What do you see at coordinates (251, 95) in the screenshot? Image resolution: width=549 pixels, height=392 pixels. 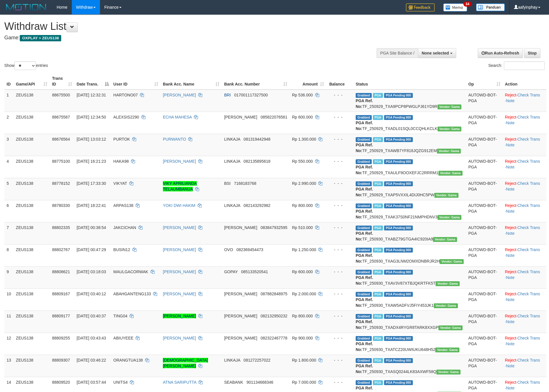 I see `span: Copy 017001117327500 to clipboard` at bounding box center [251, 95].